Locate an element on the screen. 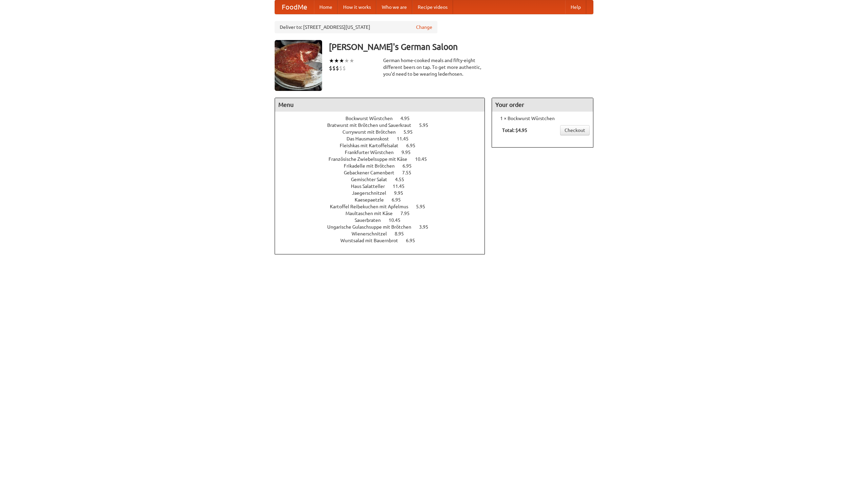  span: Maultaschen mit Käse is located at coordinates (372, 213).